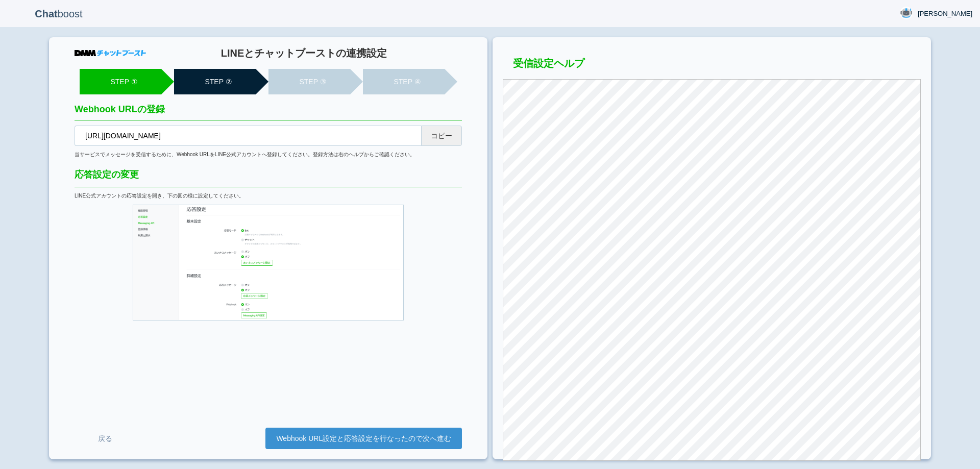 This screenshot has width=980, height=469. What do you see at coordinates (364, 438) in the screenshot?
I see `a: Webhook URL設定と応答設定を行なったので次へ進む` at bounding box center [364, 438].